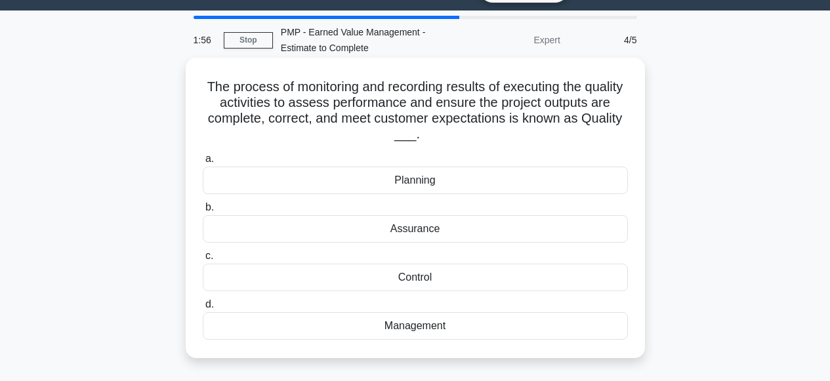  What do you see at coordinates (363, 40) in the screenshot?
I see `div: PMP - Earned Value Management - Estimate to Complete` at bounding box center [363, 40].